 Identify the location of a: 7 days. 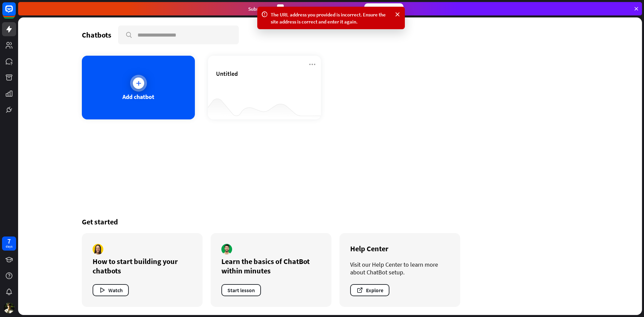
(9, 244).